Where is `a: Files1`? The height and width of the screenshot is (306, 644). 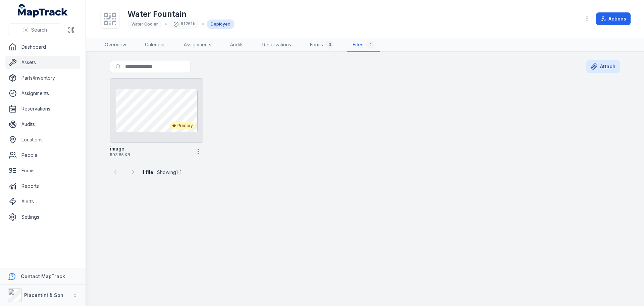 a: Files1 is located at coordinates (364, 45).